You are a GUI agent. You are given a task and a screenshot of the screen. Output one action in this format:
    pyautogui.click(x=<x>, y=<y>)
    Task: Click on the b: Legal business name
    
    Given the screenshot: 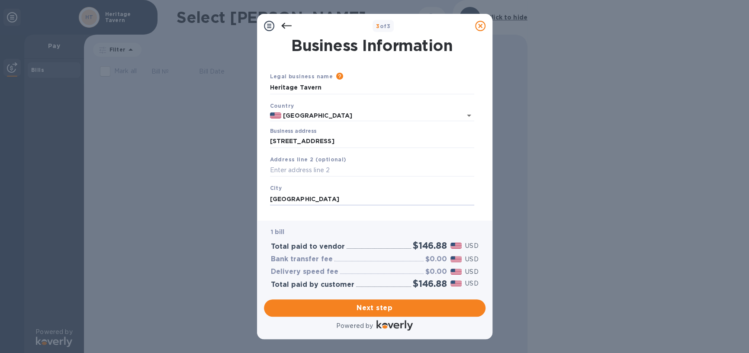 What is the action you would take?
    pyautogui.click(x=302, y=76)
    